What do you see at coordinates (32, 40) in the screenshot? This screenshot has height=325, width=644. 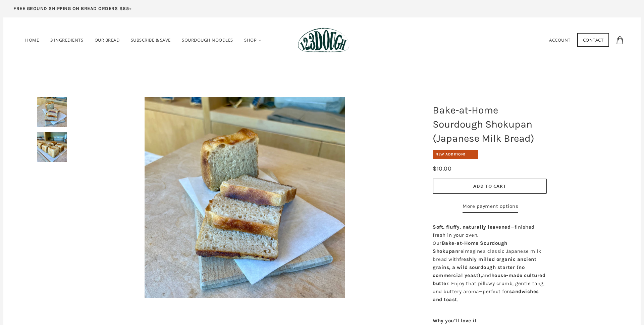 I see `a: Home` at bounding box center [32, 40].